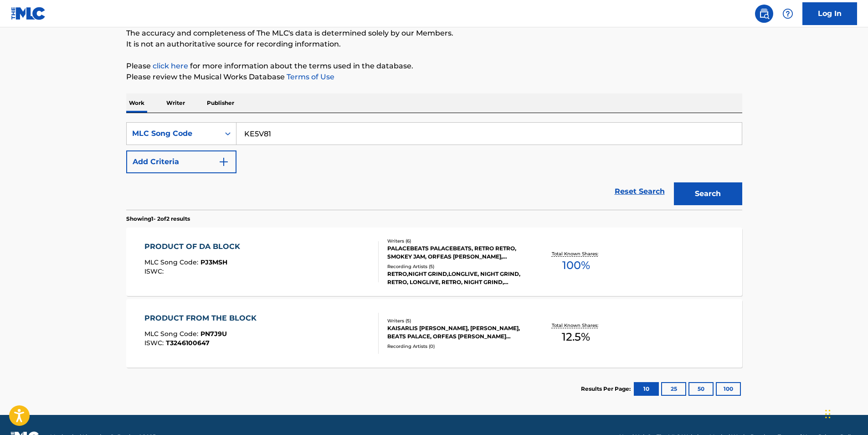  I want to click on div: MLC Song Code, so click(173, 133).